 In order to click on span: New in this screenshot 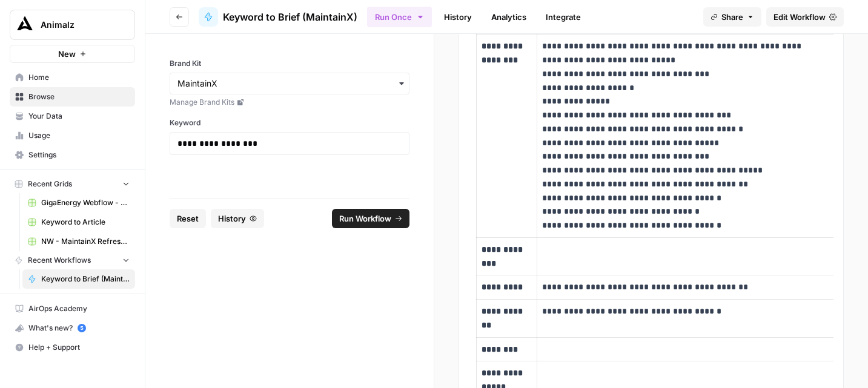, I will do `click(67, 54)`.